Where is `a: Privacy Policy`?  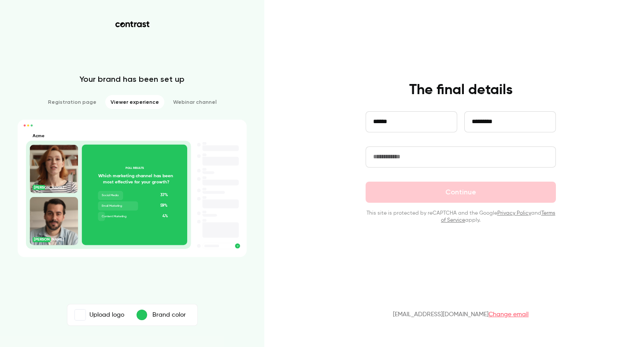 a: Privacy Policy is located at coordinates (514, 214).